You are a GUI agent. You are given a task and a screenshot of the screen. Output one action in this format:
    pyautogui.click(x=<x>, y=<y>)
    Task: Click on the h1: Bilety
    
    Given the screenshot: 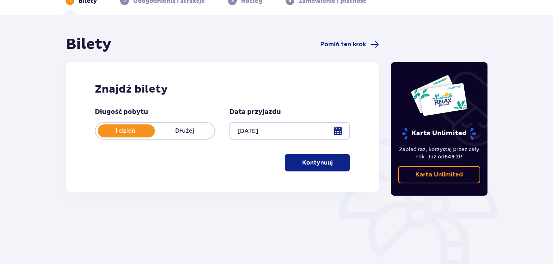 What is the action you would take?
    pyautogui.click(x=89, y=45)
    